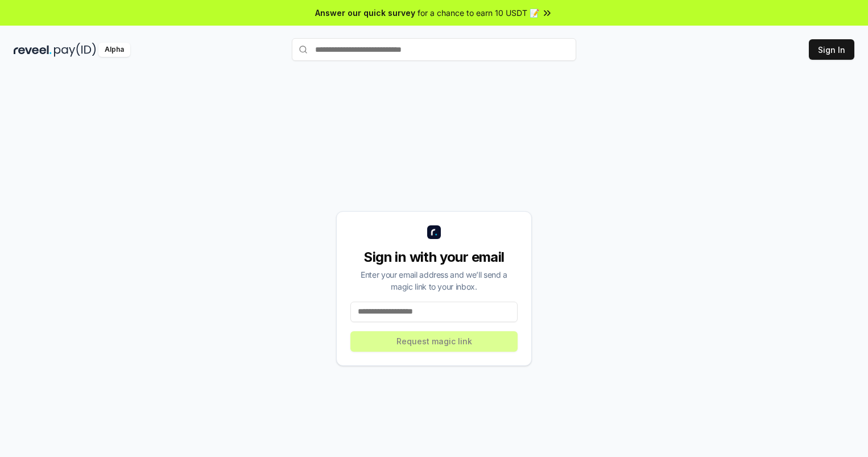 This screenshot has width=868, height=457. I want to click on div: Alpha, so click(115, 49).